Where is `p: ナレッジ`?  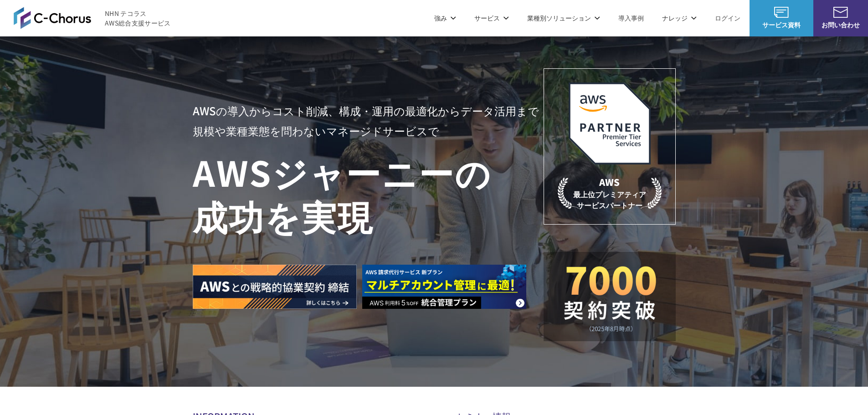
p: ナレッジ is located at coordinates (679, 18).